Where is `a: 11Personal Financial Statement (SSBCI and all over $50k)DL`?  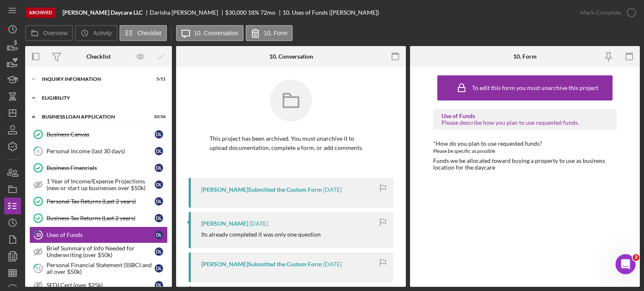
a: 11Personal Financial Statement (SSBCI and all over $50k)DL is located at coordinates (99, 268).